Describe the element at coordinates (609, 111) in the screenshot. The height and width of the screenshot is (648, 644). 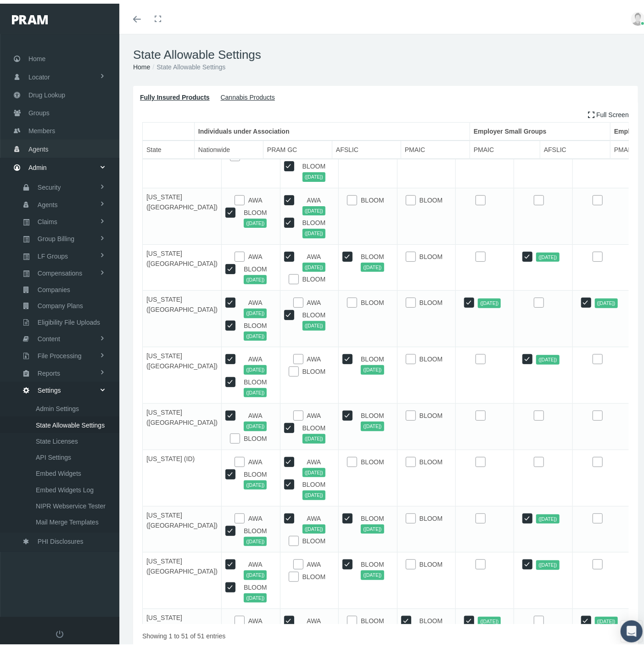
I see `a: Full Screen` at that location.